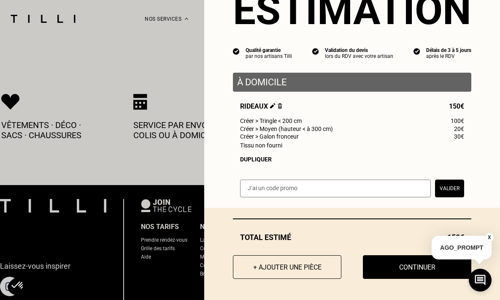 The image size is (500, 300). Describe the element at coordinates (359, 50) in the screenshot. I see `div: Validation du devis` at that location.